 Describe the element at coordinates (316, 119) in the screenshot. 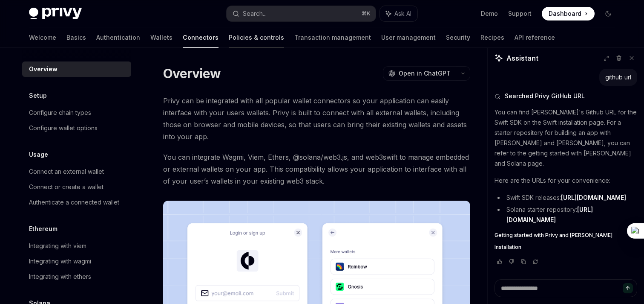

I see `span: Privy can be integrated with all popular wallet connectors so your application can easily interfa...` at that location.